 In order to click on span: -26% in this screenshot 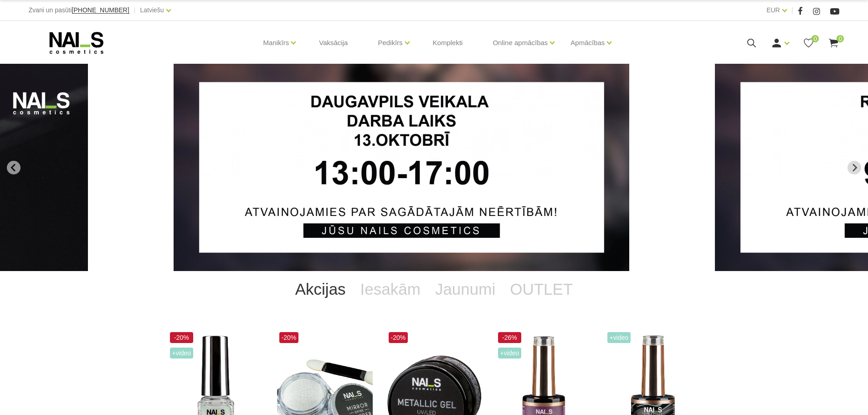, I will do `click(509, 337)`.